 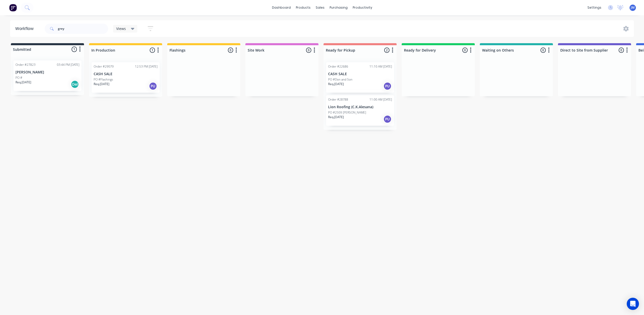 I want to click on div: Order #22686, so click(x=338, y=67).